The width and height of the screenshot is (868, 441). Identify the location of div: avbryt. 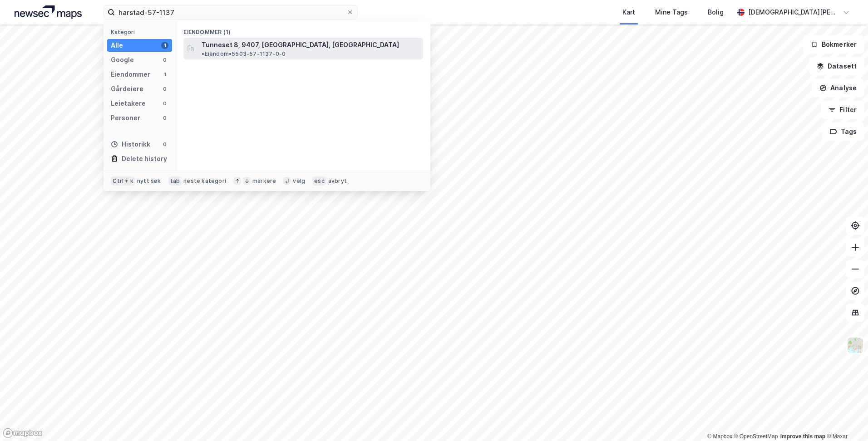
(337, 181).